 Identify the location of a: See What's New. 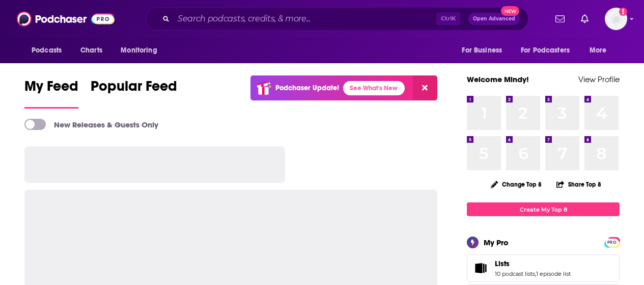
(374, 88).